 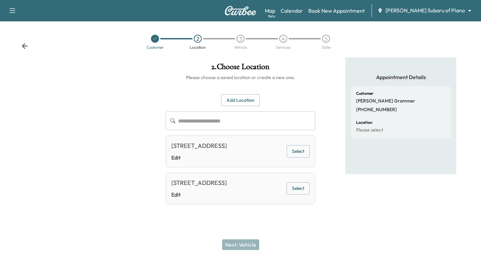 I want to click on h1: 2 . Choose Location, so click(x=241, y=69).